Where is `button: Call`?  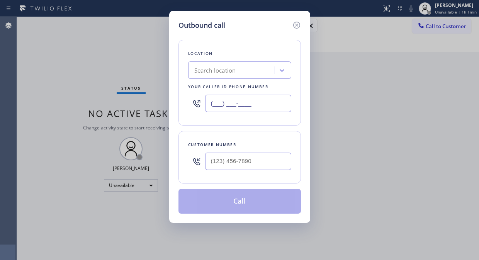 button: Call is located at coordinates (240, 201).